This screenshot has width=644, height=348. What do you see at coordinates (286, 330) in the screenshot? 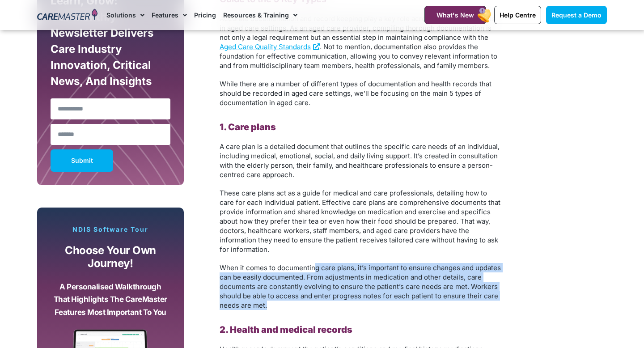
I see `b: 2. Health and medical records` at bounding box center [286, 330].